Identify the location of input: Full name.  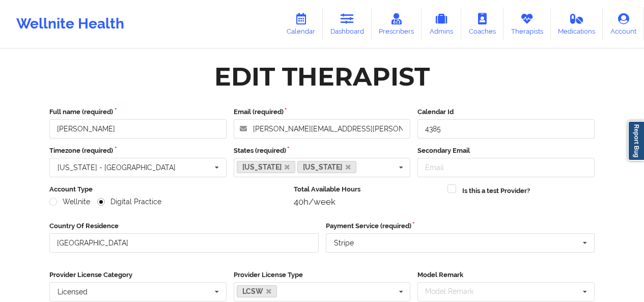
(138, 129).